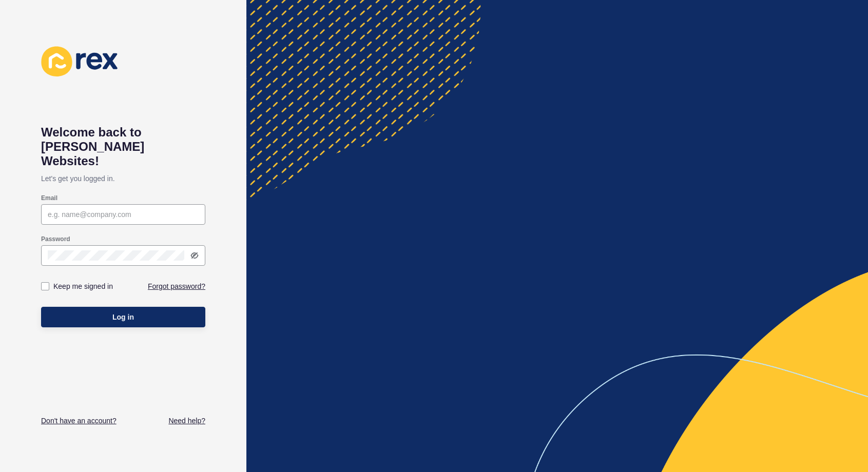  I want to click on label: Keep me signed in, so click(83, 286).